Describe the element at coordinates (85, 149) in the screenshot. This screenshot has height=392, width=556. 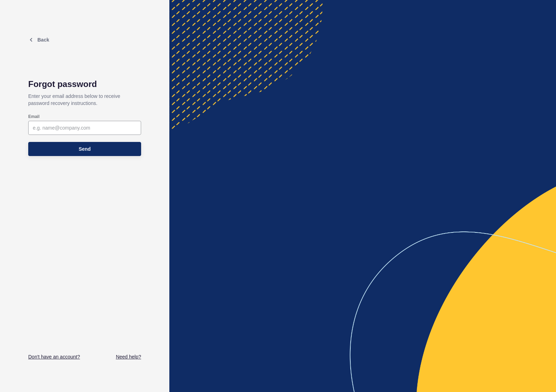
I see `button: Send` at that location.